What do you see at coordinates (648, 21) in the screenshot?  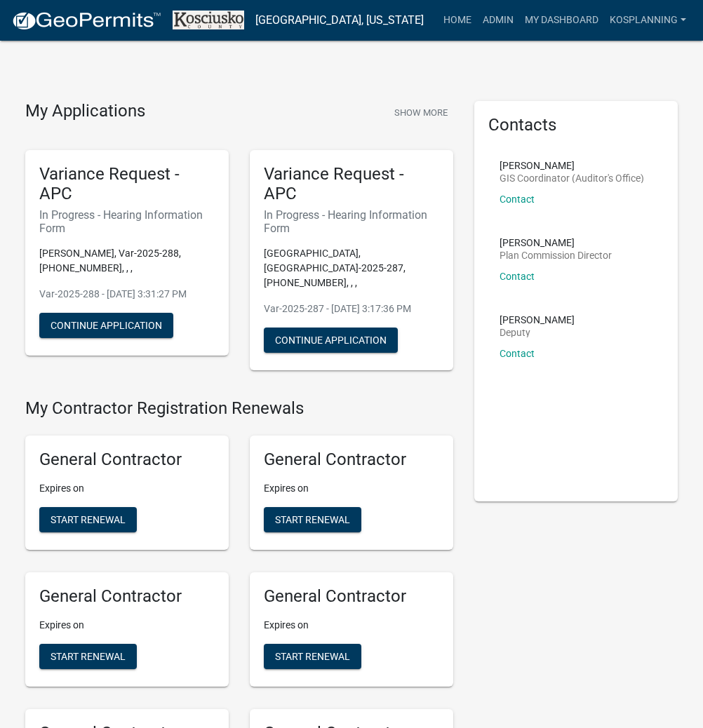 I see `a: kosplanning` at bounding box center [648, 21].